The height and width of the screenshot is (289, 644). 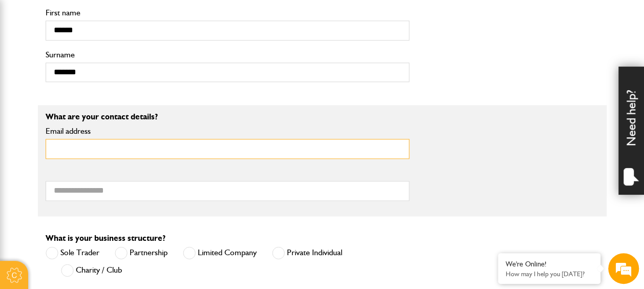 I want to click on label: First name, so click(x=228, y=13).